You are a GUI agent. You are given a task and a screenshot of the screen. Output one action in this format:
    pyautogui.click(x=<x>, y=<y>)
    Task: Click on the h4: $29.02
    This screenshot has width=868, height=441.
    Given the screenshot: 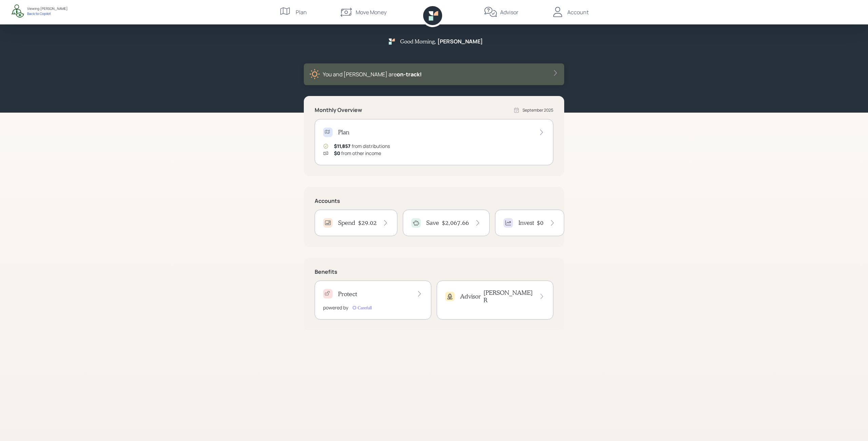 What is the action you would take?
    pyautogui.click(x=367, y=223)
    